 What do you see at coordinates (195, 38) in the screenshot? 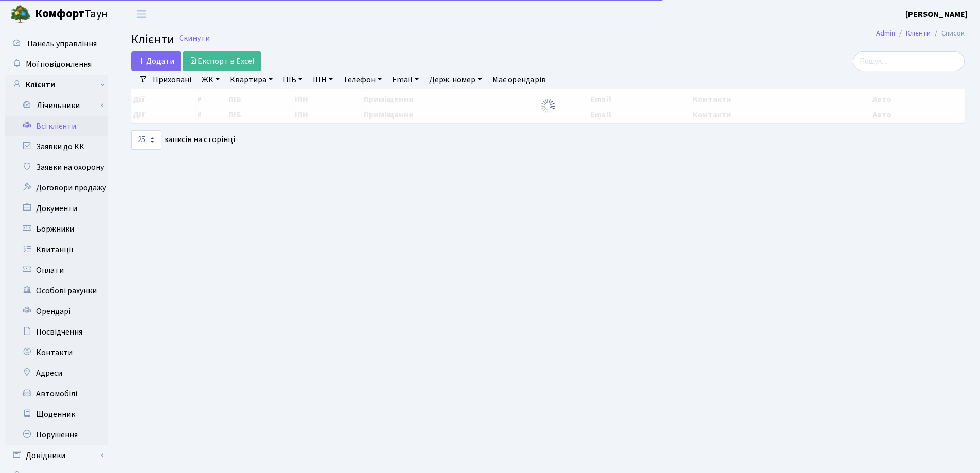
I see `a: Скинути` at bounding box center [195, 38].